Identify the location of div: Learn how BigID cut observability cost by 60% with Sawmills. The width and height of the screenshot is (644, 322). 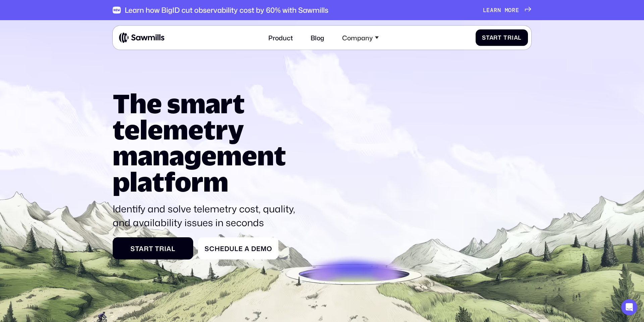
(226, 10).